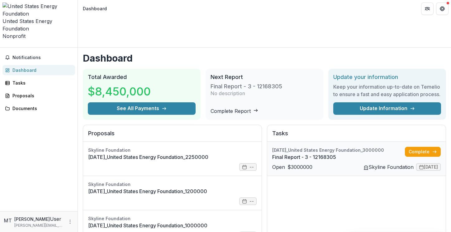 The height and width of the screenshot is (232, 451). Describe the element at coordinates (39, 96) in the screenshot. I see `a: Proposals` at that location.